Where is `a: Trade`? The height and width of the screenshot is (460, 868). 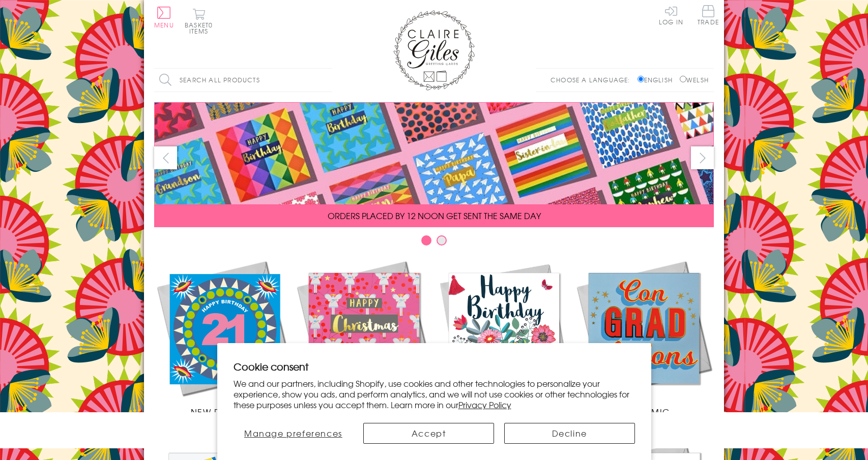 a: Trade is located at coordinates (708, 16).